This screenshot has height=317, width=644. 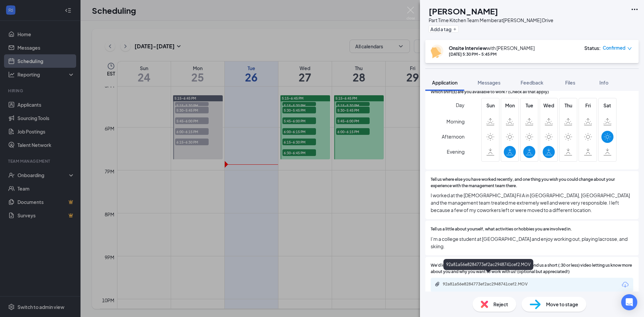 What do you see at coordinates (453, 136) in the screenshot?
I see `span: Afternoon` at bounding box center [453, 136].